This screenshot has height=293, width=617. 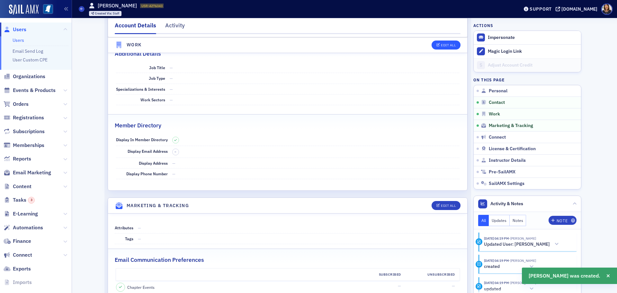 I want to click on span: Tags, so click(x=129, y=239).